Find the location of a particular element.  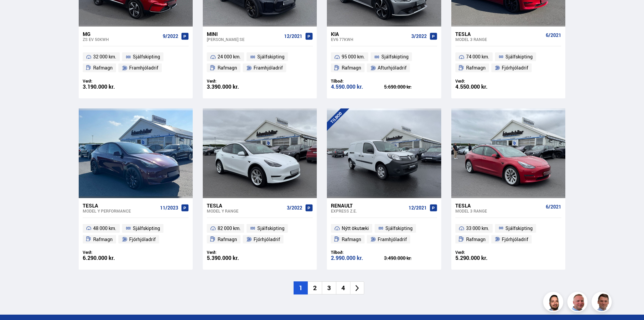

span: 82 000 km. is located at coordinates (229, 229).